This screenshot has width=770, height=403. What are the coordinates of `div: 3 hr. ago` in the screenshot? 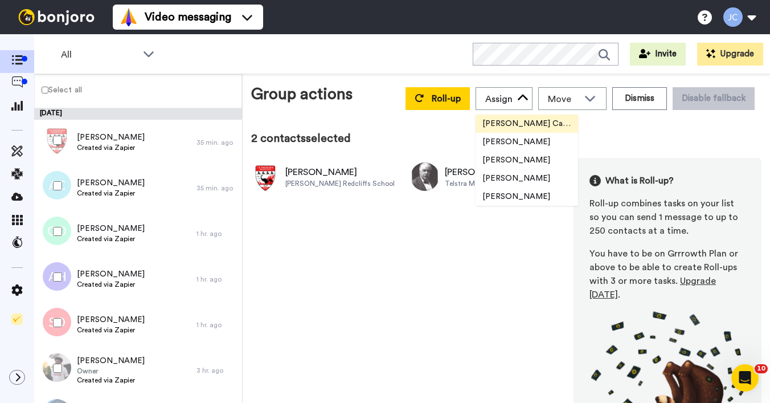 It's located at (216, 370).